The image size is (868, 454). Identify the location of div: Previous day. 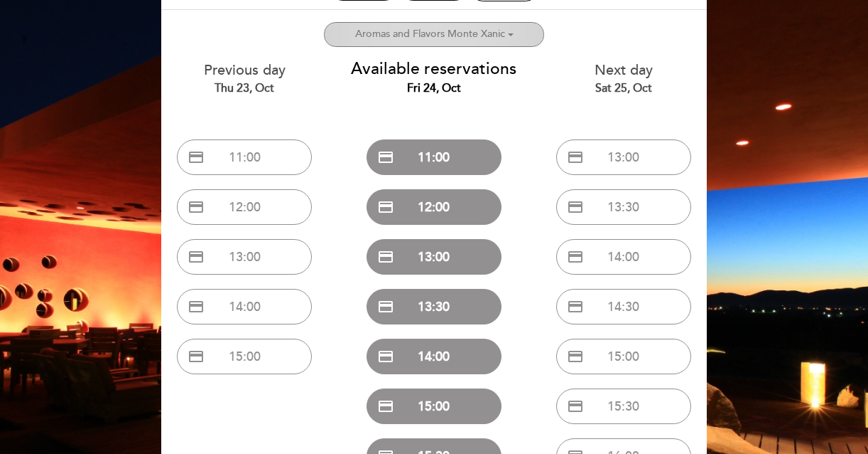
(245, 78).